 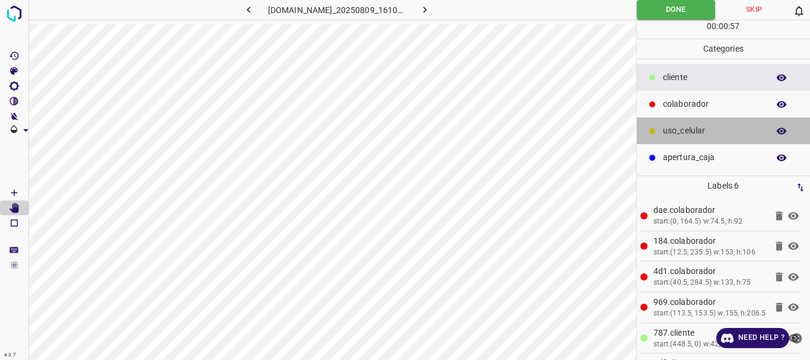 What do you see at coordinates (710, 271) in the screenshot?
I see `p: 4d1.colaborador` at bounding box center [710, 271].